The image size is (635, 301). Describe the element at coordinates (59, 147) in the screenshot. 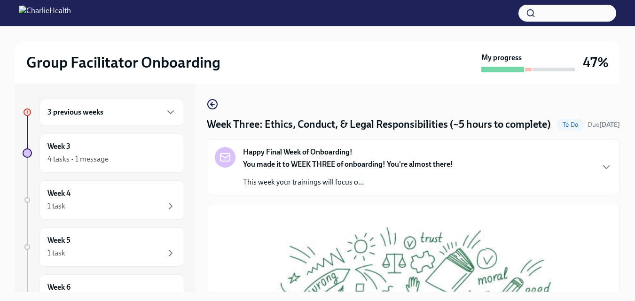

I see `h6: Week 3` at that location.